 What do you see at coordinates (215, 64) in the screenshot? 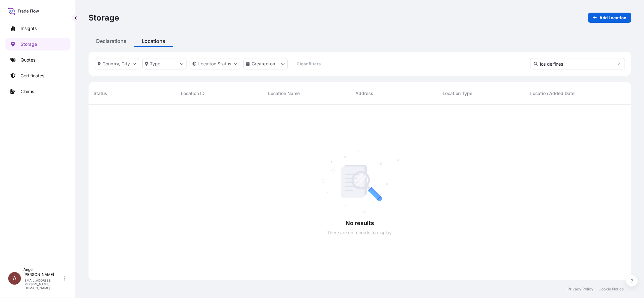
I see `button: storageLocationStatus Filter options` at bounding box center [215, 64].